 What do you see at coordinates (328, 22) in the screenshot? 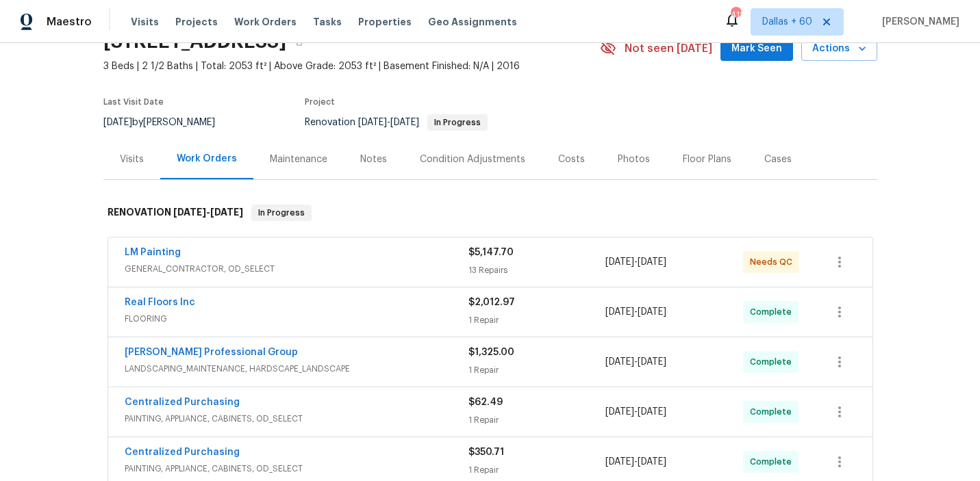
I see `span: Tasks` at bounding box center [328, 22].